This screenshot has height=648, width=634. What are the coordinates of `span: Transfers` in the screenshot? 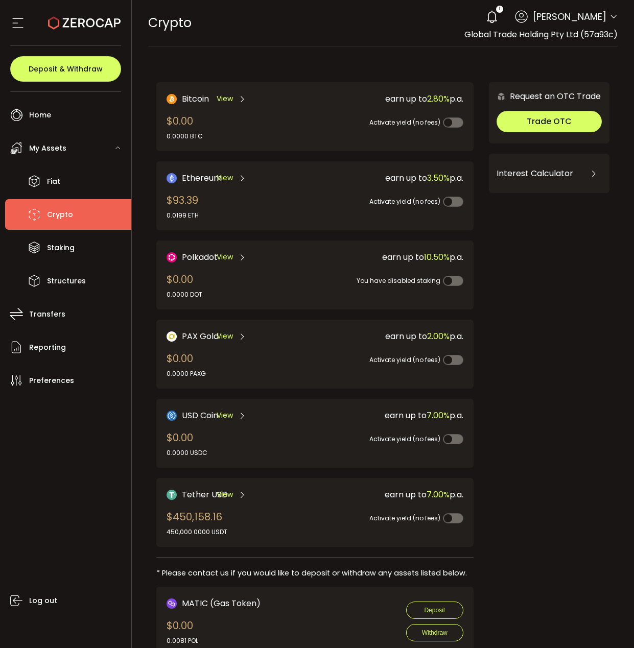 It's located at (47, 314).